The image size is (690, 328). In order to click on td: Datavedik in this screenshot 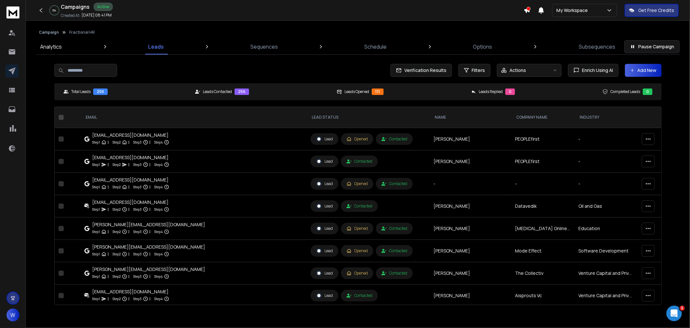, I will do `click(543, 206)`.